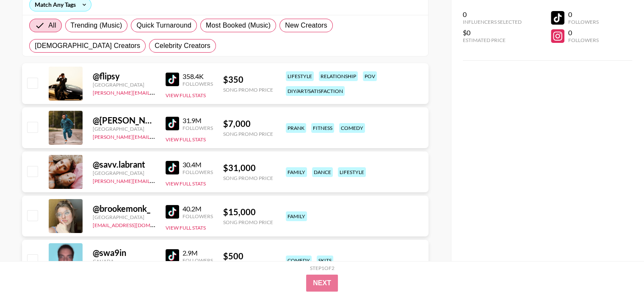  I want to click on div: 40.2M, so click(198, 209).